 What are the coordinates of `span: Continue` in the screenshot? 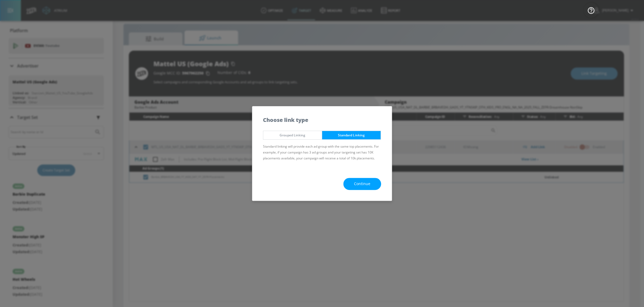 It's located at (362, 184).